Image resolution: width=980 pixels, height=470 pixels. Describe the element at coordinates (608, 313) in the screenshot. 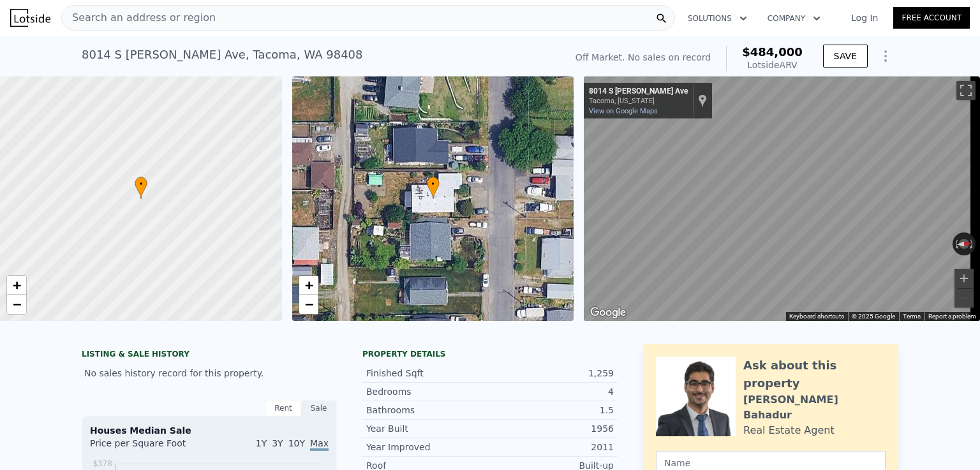

I see `img: Google` at that location.